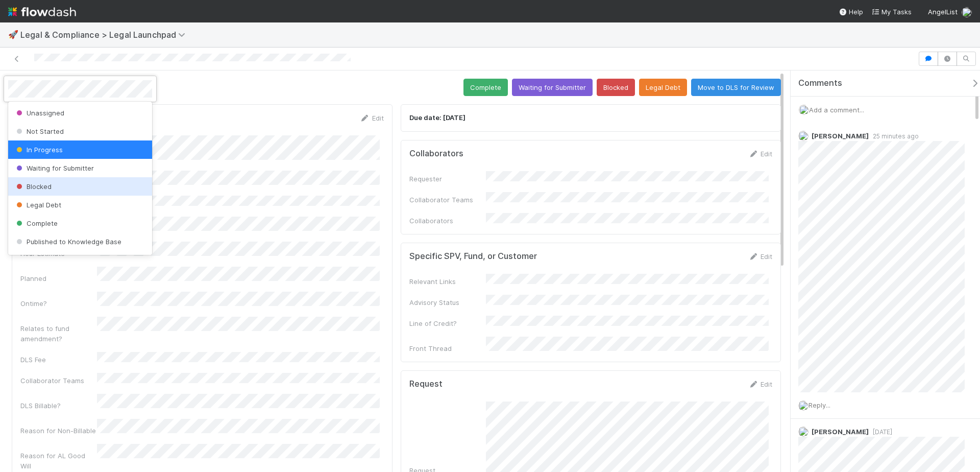 The image size is (980, 472). Describe the element at coordinates (39, 131) in the screenshot. I see `span: Not Started` at that location.